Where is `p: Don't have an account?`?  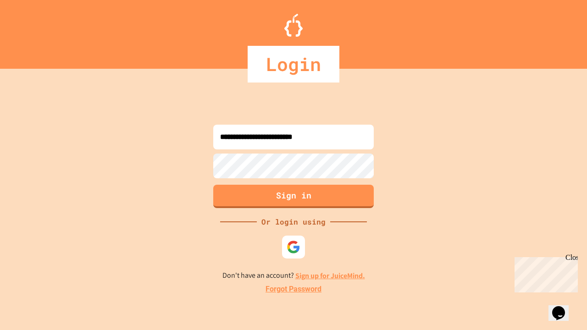
p: Don't have an account? is located at coordinates (294, 276).